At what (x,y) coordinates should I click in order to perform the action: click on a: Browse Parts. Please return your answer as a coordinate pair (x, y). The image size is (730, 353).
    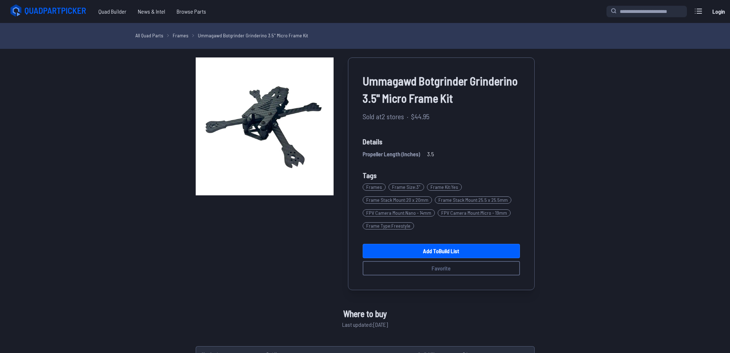
    Looking at the image, I should click on (191, 11).